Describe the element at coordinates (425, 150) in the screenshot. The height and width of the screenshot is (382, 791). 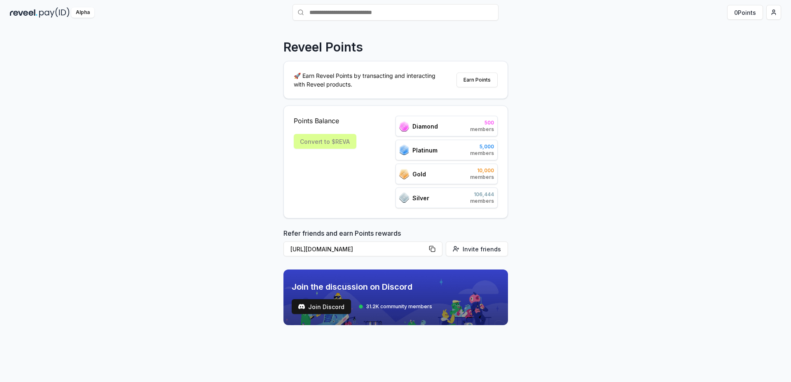
I see `span: Platinum` at that location.